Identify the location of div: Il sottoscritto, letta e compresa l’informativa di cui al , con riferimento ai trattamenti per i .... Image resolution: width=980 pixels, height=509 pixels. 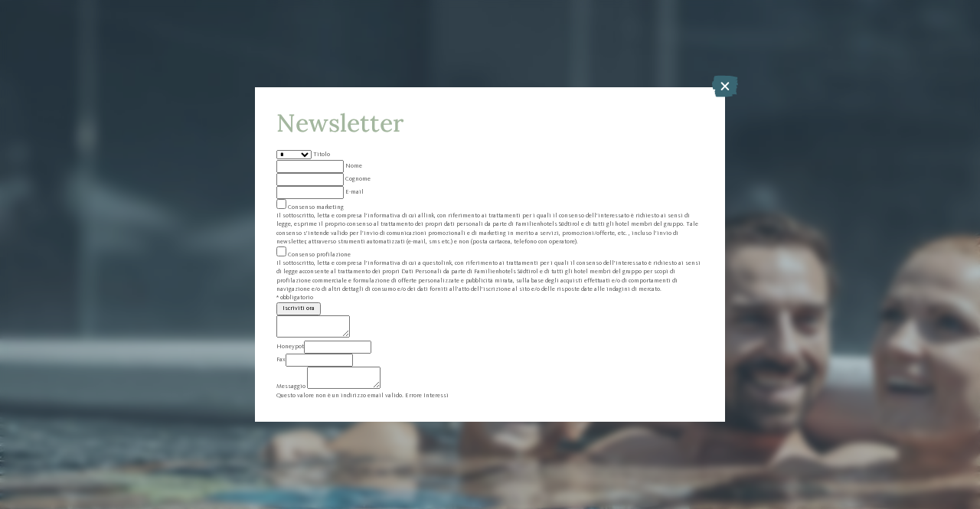
(490, 229).